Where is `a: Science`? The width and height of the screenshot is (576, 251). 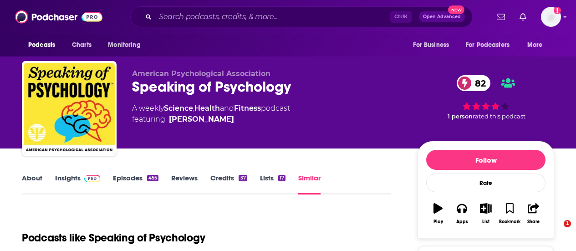
a: Science is located at coordinates (178, 108).